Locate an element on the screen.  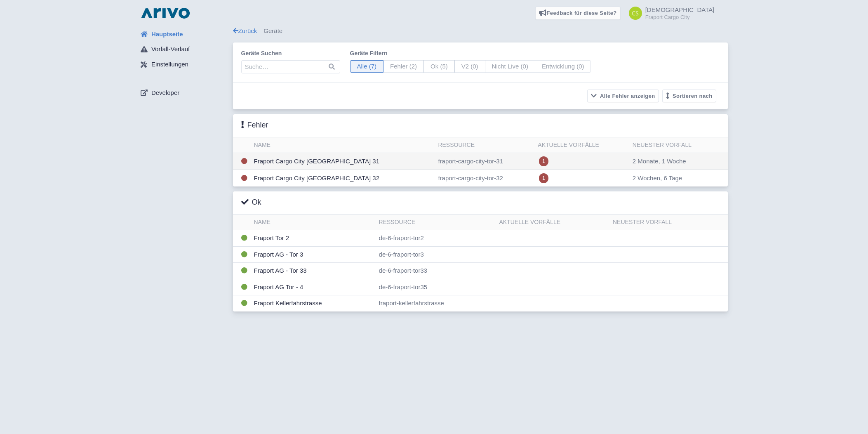
td: fraport-kellerfahrstrasse is located at coordinates (436, 303).